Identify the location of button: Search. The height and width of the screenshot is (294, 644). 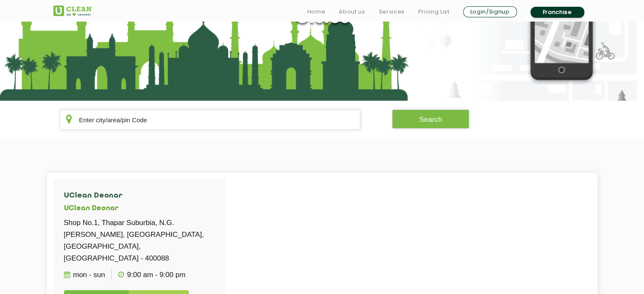
(431, 119).